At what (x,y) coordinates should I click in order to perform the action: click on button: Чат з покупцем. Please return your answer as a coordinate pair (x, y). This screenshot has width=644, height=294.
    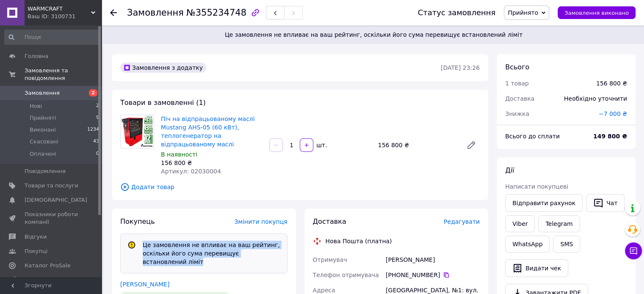
    Looking at the image, I should click on (633, 251).